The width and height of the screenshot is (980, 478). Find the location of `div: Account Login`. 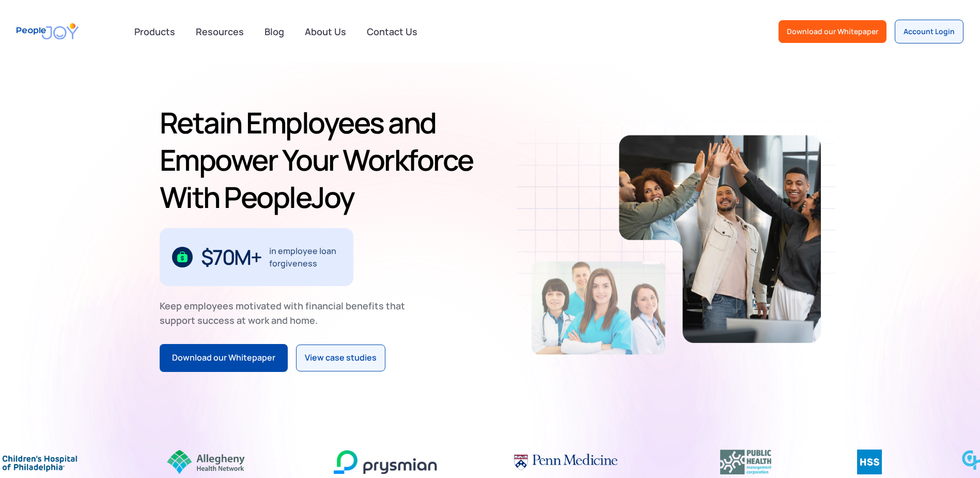

div: Account Login is located at coordinates (929, 31).